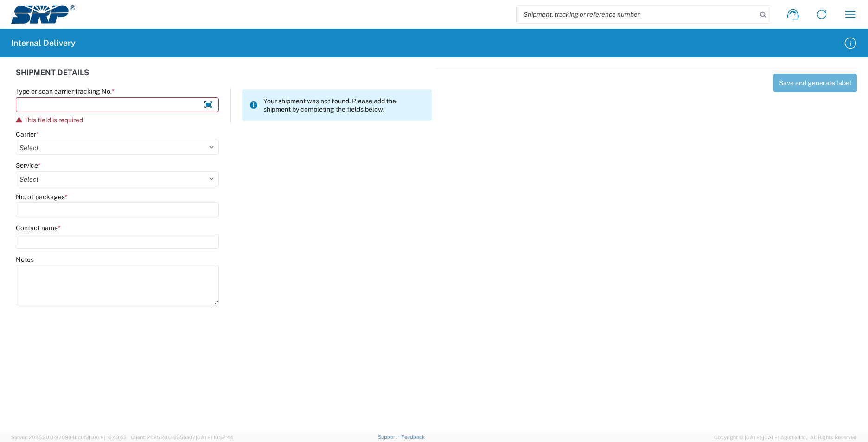 Image resolution: width=868 pixels, height=442 pixels. I want to click on a: Feedback, so click(413, 437).